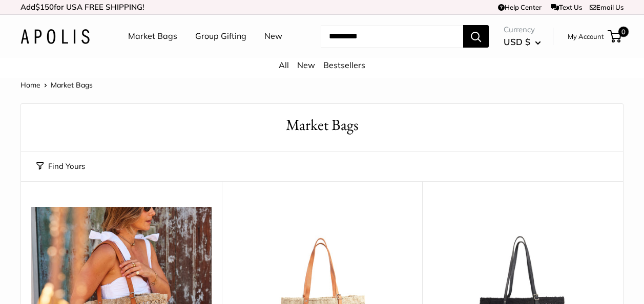  What do you see at coordinates (31, 85) in the screenshot?
I see `a: Home` at bounding box center [31, 85].